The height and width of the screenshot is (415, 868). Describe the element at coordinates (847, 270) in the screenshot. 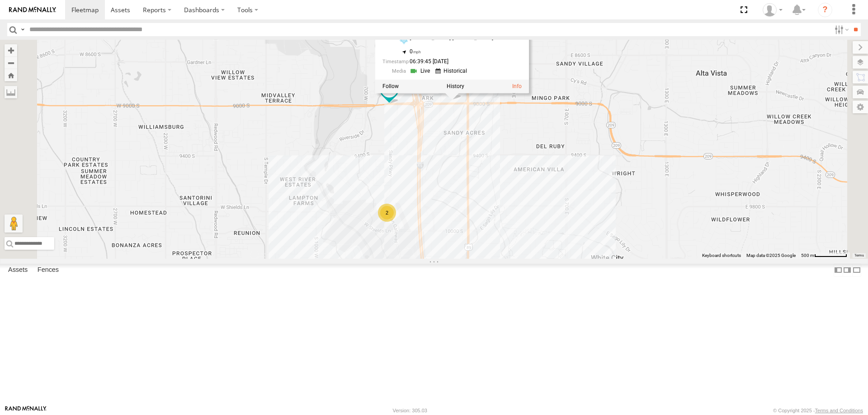

I see `label: Dock Summary Table to the Right` at that location.